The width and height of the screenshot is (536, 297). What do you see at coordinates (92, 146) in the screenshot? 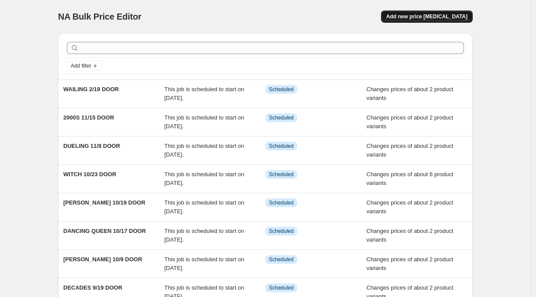
I see `span: DUELING 11/8 DOOR` at bounding box center [92, 146].